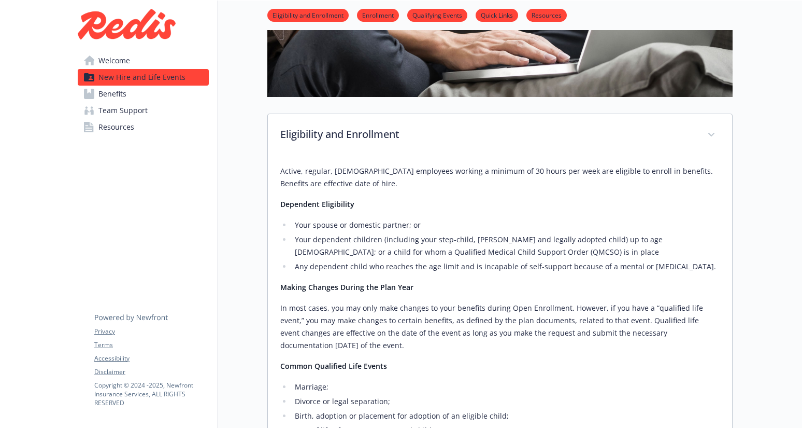 The image size is (802, 428). I want to click on a: Eligibility and Enrollment, so click(308, 15).